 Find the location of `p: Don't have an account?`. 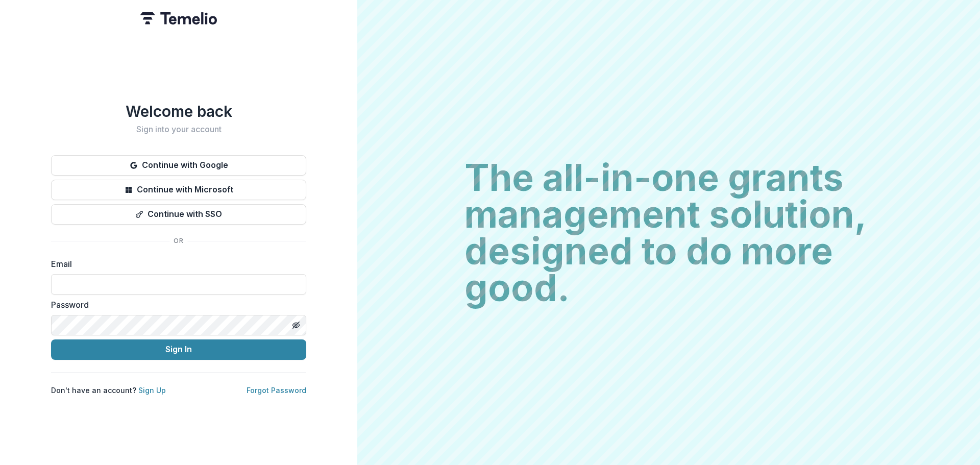

p: Don't have an account? is located at coordinates (108, 390).